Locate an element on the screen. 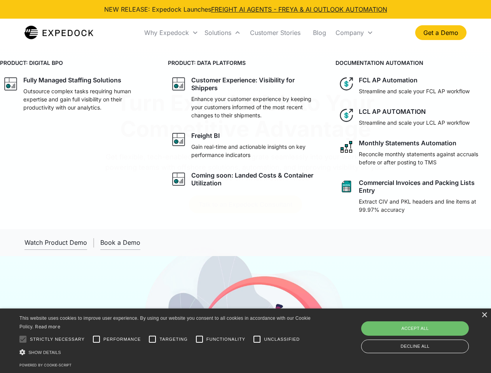  a: dollar iconLCL AP AUTOMATIONStreamline and scale your LCL AP workflow is located at coordinates (413, 117).